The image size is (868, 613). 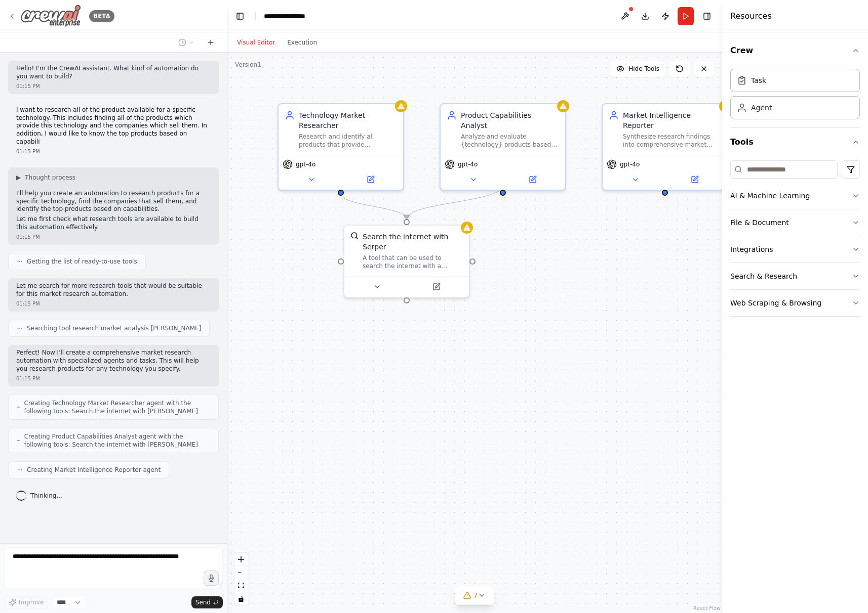 I want to click on span: Getting the list of ready-to-use tools, so click(x=82, y=262).